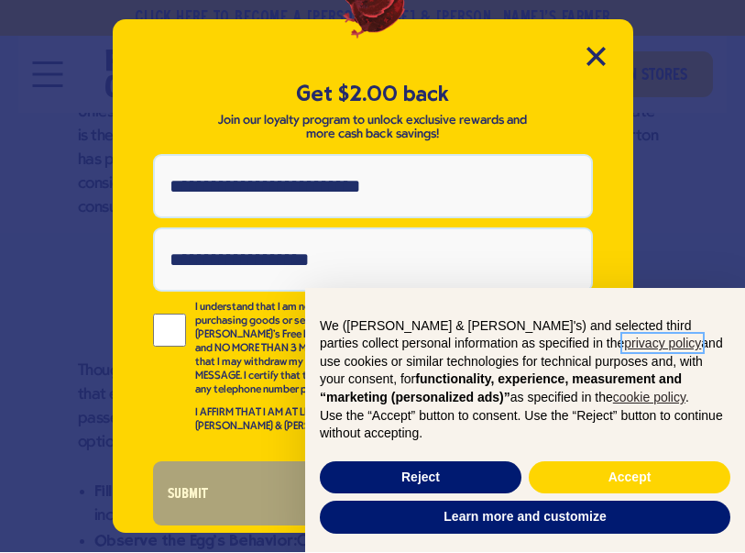 The width and height of the screenshot is (745, 553). Describe the element at coordinates (525, 425) in the screenshot. I see `p: Use the “Accept” button to consent. Use the “Reject” button to continue without accepting.` at that location.